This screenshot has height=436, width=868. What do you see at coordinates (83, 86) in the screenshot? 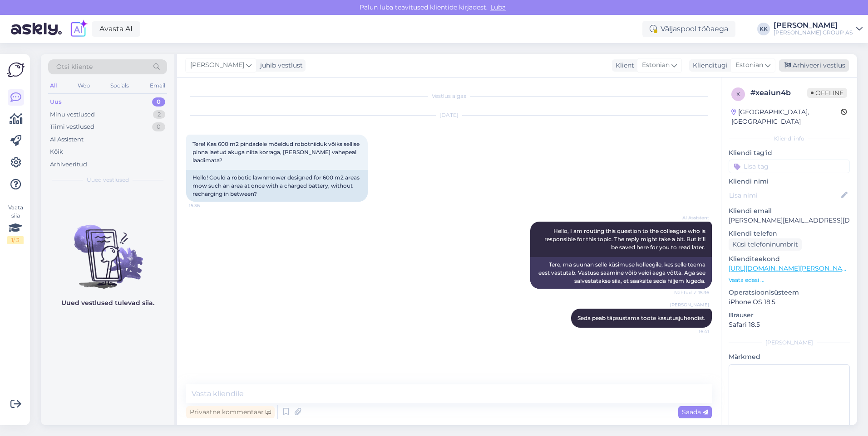
I see `div: Web` at bounding box center [83, 86].